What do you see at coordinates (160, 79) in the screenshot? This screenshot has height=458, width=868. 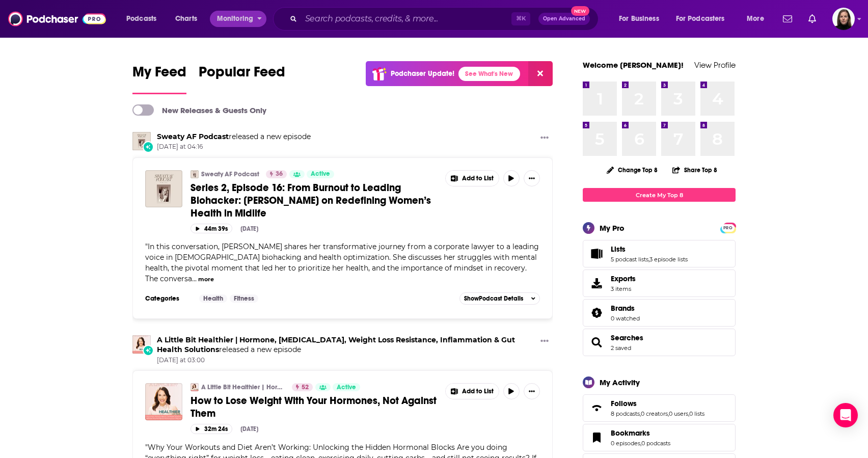 I see `a: My Feed` at bounding box center [160, 79].